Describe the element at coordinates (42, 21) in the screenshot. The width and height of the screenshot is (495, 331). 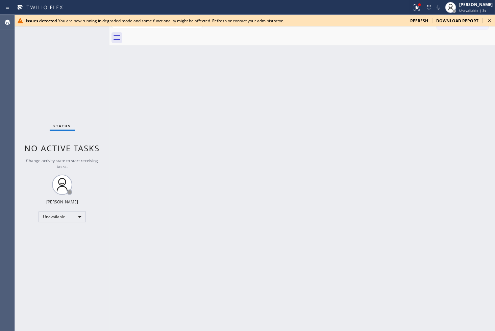
I see `b: Issues detected.` at that location.